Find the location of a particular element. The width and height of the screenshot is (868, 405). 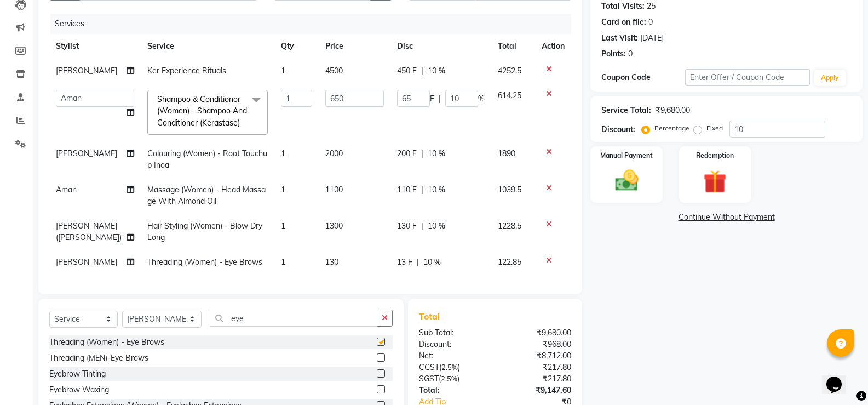

span: 614.25 is located at coordinates (509, 96).